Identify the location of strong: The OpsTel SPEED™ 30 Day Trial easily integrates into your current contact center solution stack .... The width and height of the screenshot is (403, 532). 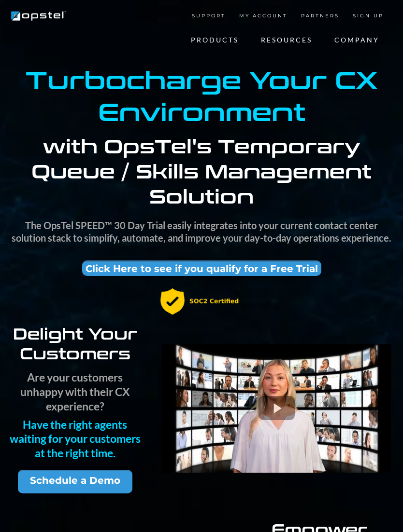
(202, 232).